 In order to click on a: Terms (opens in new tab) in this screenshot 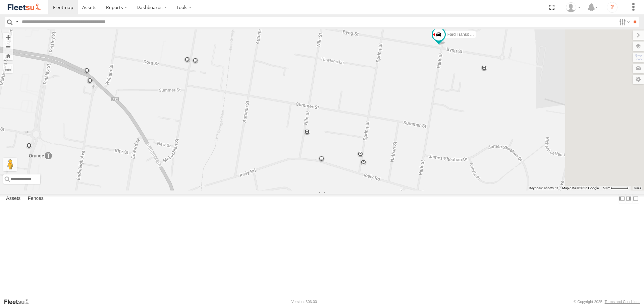, I will do `click(638, 188)`.